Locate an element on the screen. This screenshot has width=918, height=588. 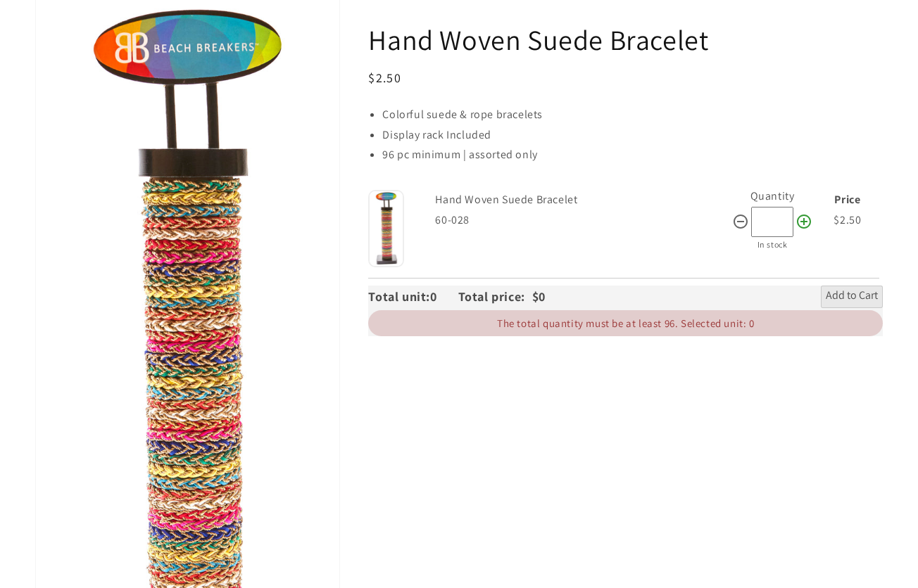
li: Colorful suede & rope bracelets is located at coordinates (632, 115).